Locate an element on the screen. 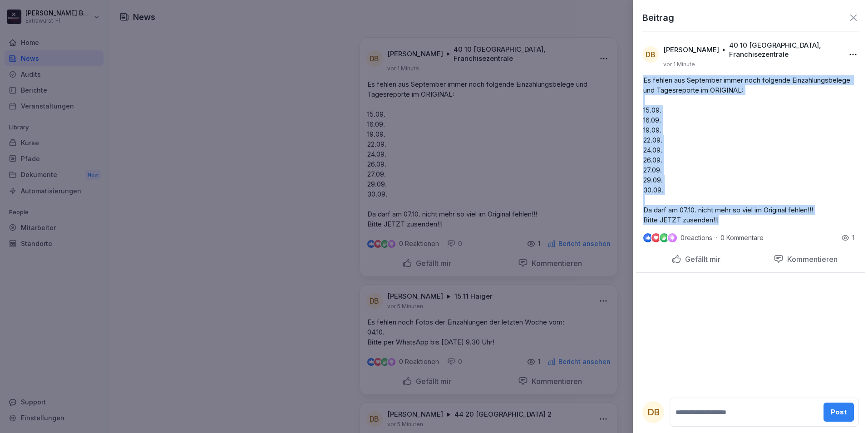  p: 1 is located at coordinates (853, 238).